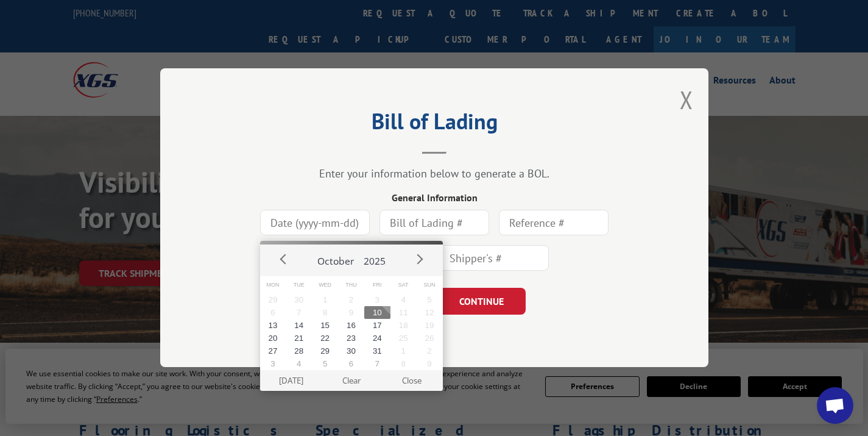 This screenshot has height=436, width=868. What do you see at coordinates (351, 285) in the screenshot?
I see `span: Thu` at bounding box center [351, 285].